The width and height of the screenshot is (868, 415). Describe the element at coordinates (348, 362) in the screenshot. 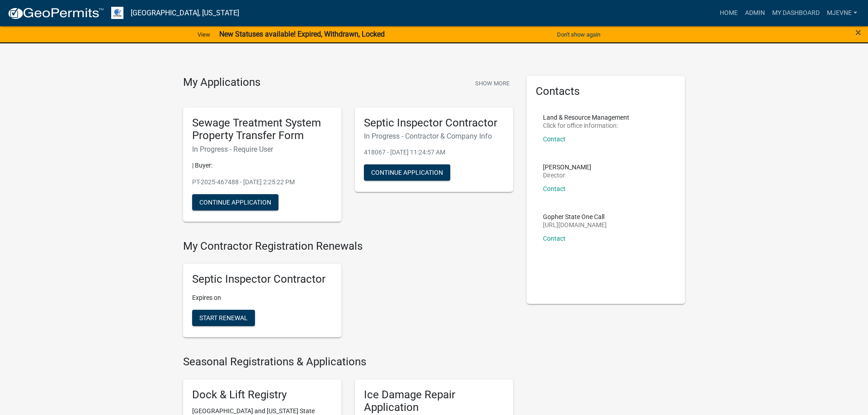

I see `h4: Seasonal Registrations & Applications` at that location.